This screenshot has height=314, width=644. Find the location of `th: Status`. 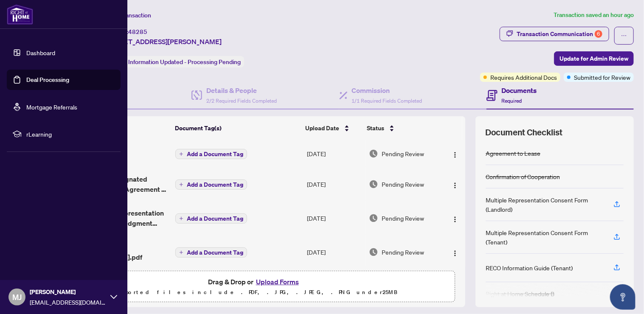

th: Status is located at coordinates (402, 128).